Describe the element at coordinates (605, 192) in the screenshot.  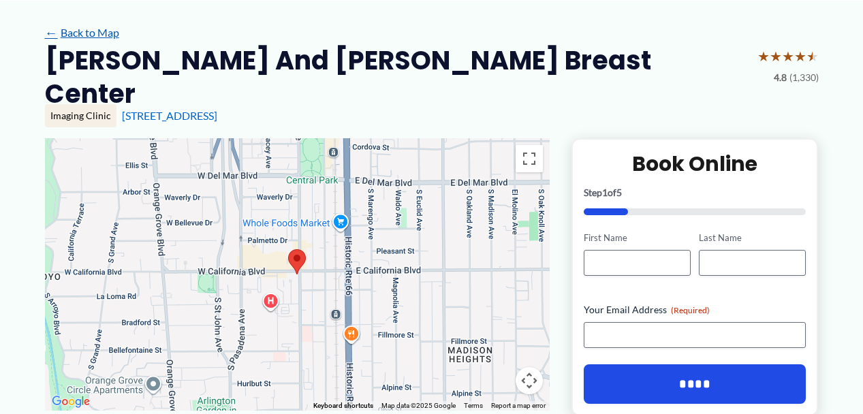
I see `span: 1` at that location.